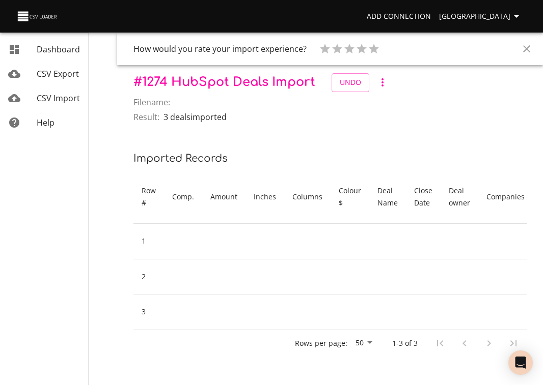 Image resolution: width=543 pixels, height=385 pixels. What do you see at coordinates (350, 82) in the screenshot?
I see `button: Undo` at bounding box center [350, 82].